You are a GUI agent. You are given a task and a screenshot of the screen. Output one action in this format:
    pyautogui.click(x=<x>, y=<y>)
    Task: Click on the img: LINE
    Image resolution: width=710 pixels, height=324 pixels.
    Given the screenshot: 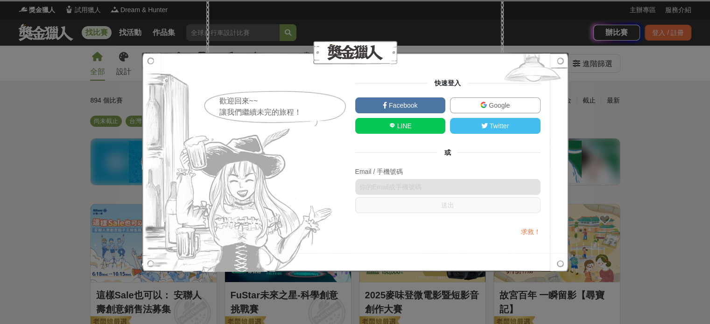 What is the action you would take?
    pyautogui.click(x=392, y=126)
    